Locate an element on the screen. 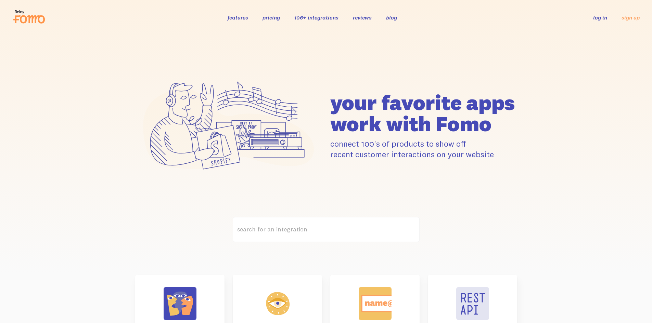 The image size is (652, 323). a: 106+ integrations is located at coordinates (316, 17).